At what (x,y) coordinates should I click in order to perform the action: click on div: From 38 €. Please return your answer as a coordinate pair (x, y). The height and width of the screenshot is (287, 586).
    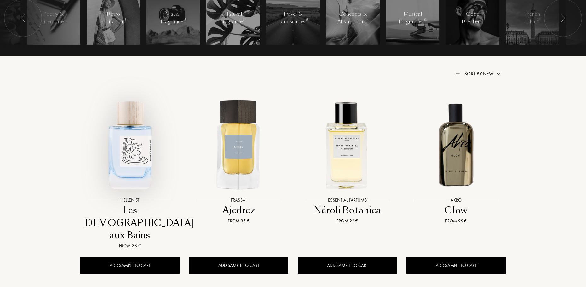
    Looking at the image, I should click on (130, 246).